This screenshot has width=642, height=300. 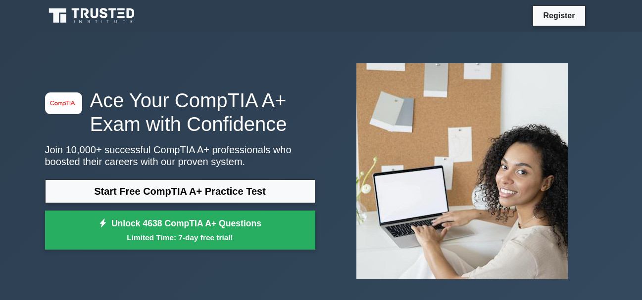 What do you see at coordinates (180, 231) in the screenshot?
I see `a: Unlock 4638 CompTIA A+ QuestionsLimited Time: 7-day free trial!` at bounding box center [180, 231].